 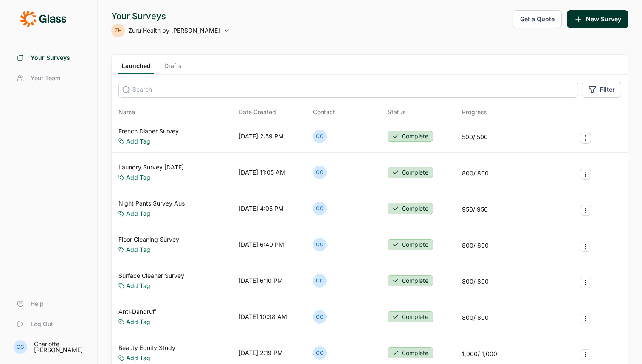 What do you see at coordinates (475, 137) in the screenshot?
I see `div: 500 / 500` at bounding box center [475, 137].